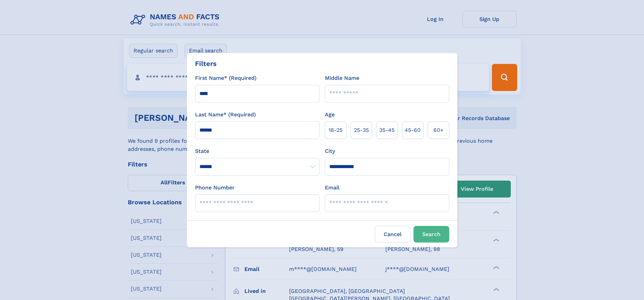 The image size is (644, 300). What do you see at coordinates (361, 130) in the screenshot?
I see `span: 25‑35` at bounding box center [361, 130].